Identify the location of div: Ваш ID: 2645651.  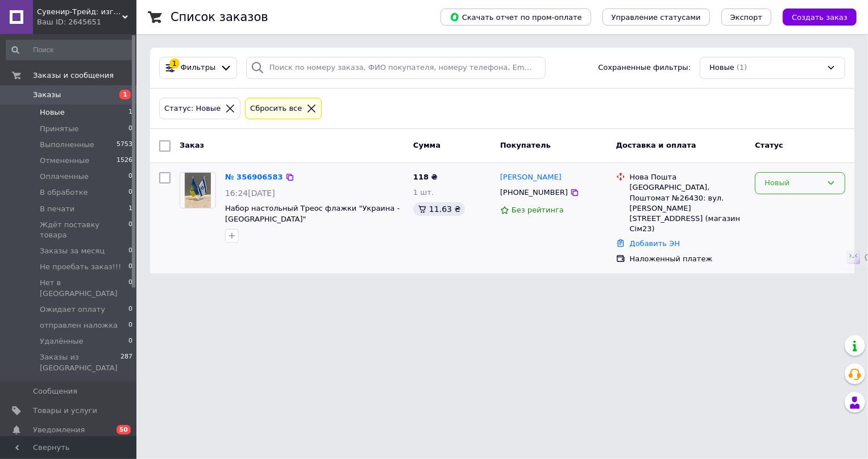
(87, 22).